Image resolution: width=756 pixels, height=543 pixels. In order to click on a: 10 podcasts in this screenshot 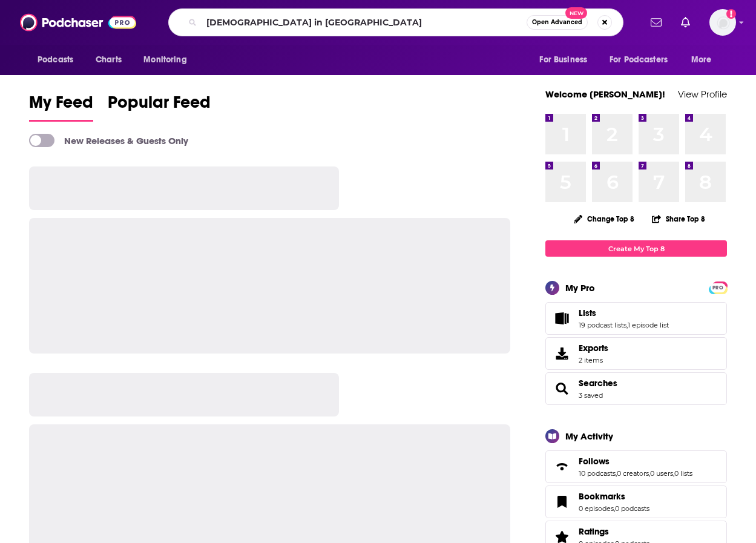, I will do `click(597, 473)`.